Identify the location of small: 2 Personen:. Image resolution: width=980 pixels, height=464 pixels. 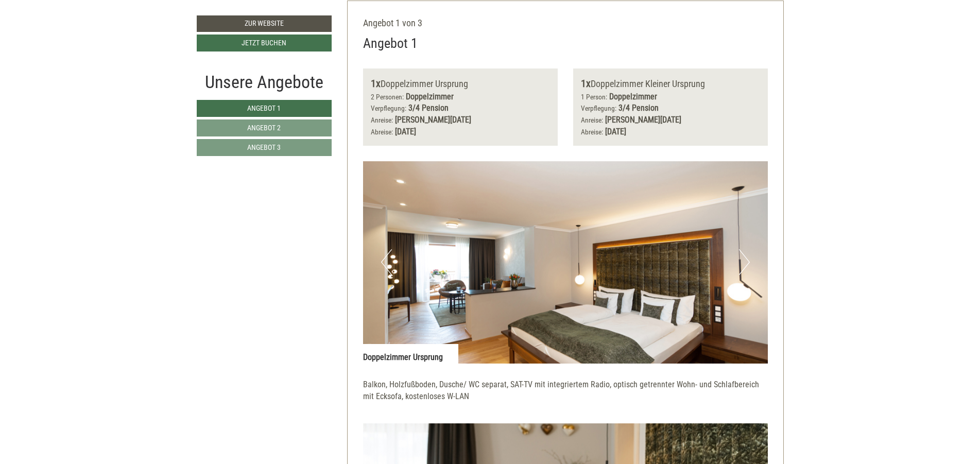
(387, 97).